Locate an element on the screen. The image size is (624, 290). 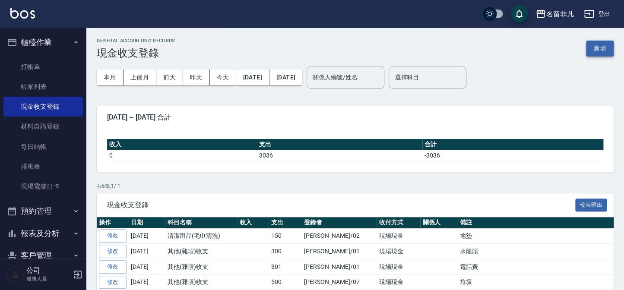
a: 現金收支登錄 is located at coordinates (43, 107).